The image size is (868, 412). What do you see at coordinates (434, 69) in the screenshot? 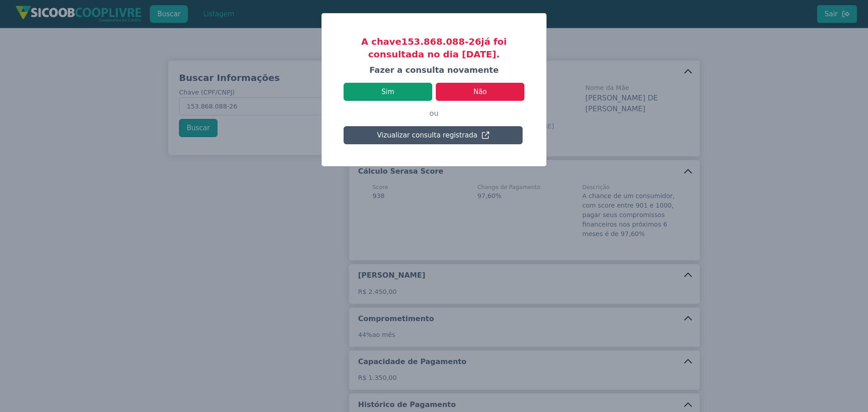
I see `h4: Fazer a consulta novamente` at bounding box center [434, 69].